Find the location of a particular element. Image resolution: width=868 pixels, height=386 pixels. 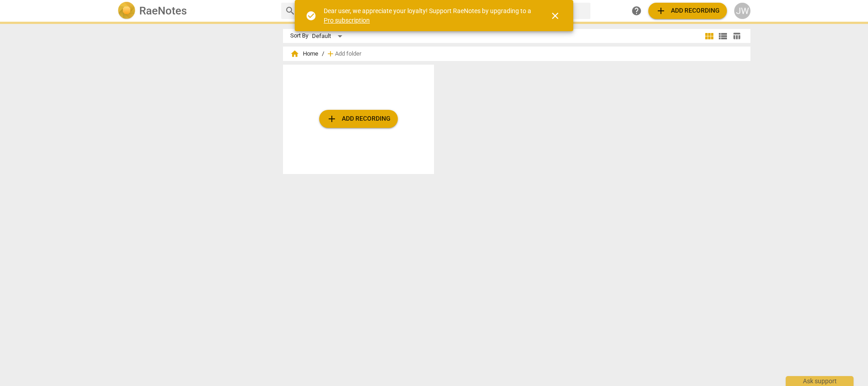

div: Dear user, we appreciate your loyalty! Support RaeNotes by upgrading to a is located at coordinates (429, 15).